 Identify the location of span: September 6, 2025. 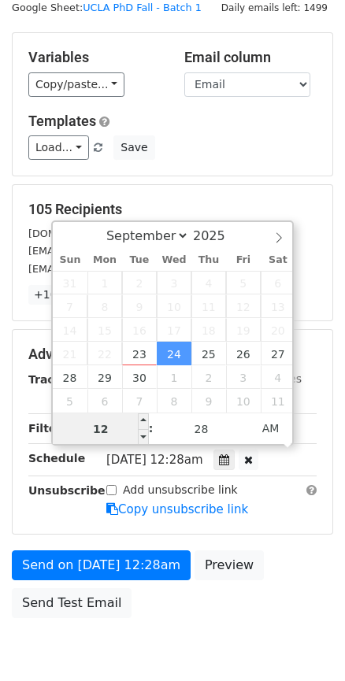
(278, 283).